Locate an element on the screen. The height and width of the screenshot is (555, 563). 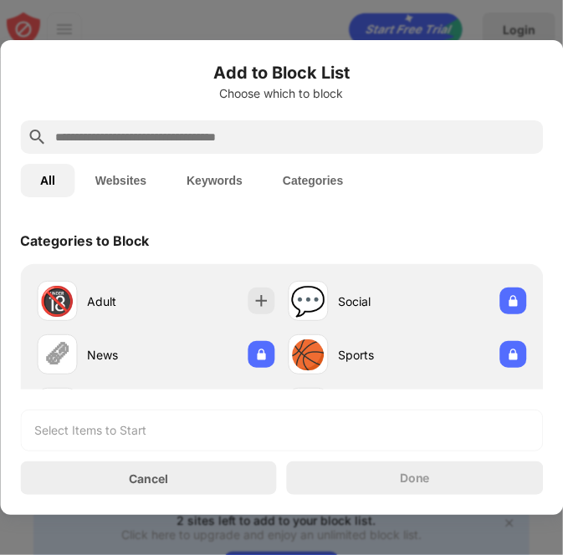
button: Websites is located at coordinates (120, 181).